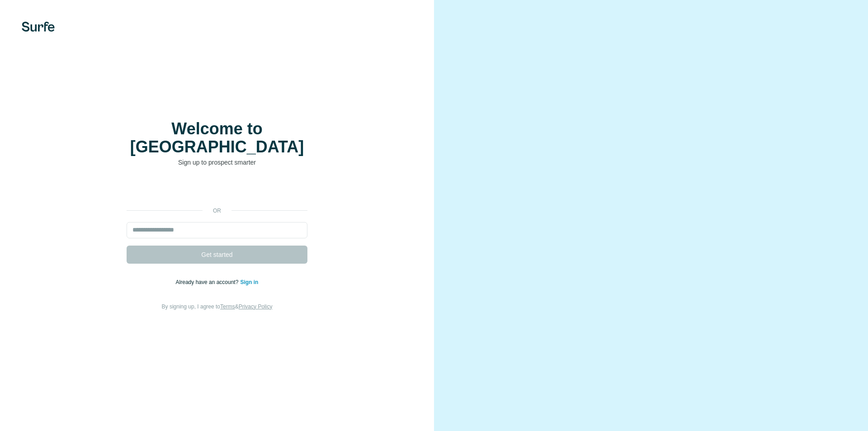 This screenshot has height=431, width=868. Describe the element at coordinates (249, 282) in the screenshot. I see `a: Sign in` at that location.